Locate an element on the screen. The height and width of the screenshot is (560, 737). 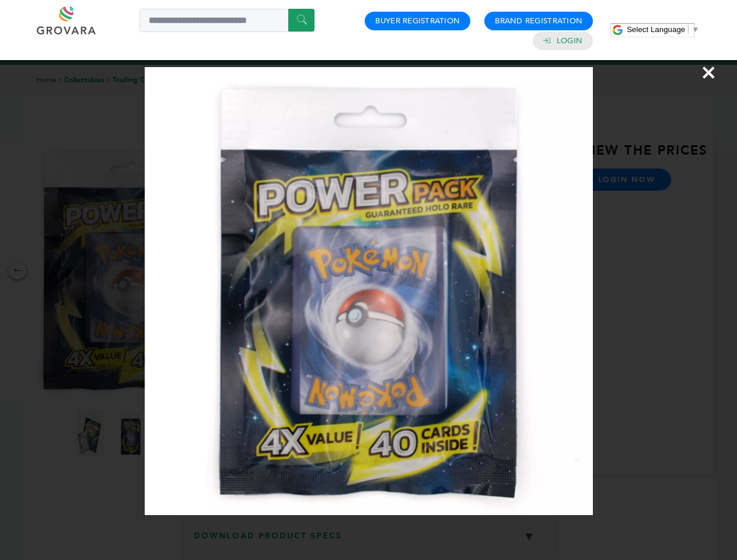
a: Buyer Registration is located at coordinates (417, 21).